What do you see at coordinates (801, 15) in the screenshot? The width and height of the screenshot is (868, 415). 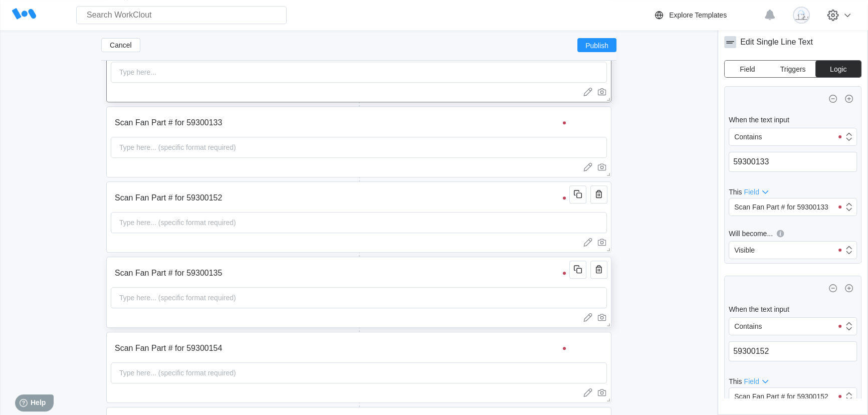 I see `img: clout-09.png` at bounding box center [801, 15].